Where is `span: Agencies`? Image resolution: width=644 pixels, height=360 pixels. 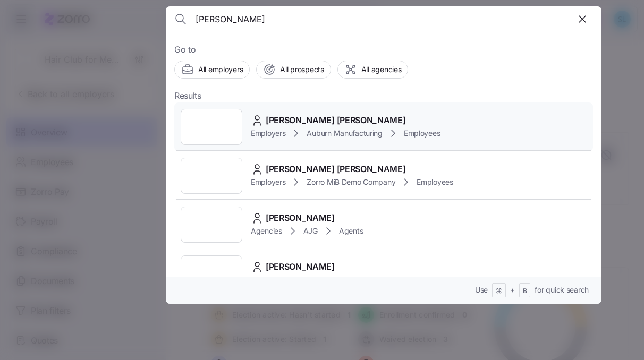 span: Agencies is located at coordinates (266, 231).